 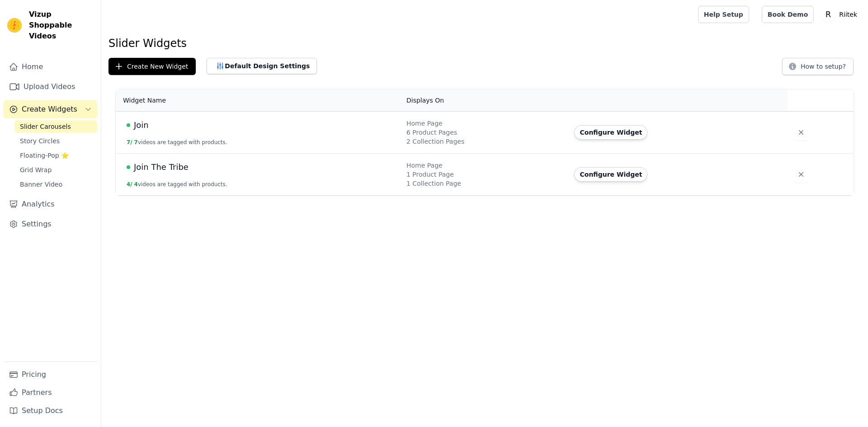 What do you see at coordinates (55, 170) in the screenshot?
I see `a: Grid Wrap` at bounding box center [55, 170].